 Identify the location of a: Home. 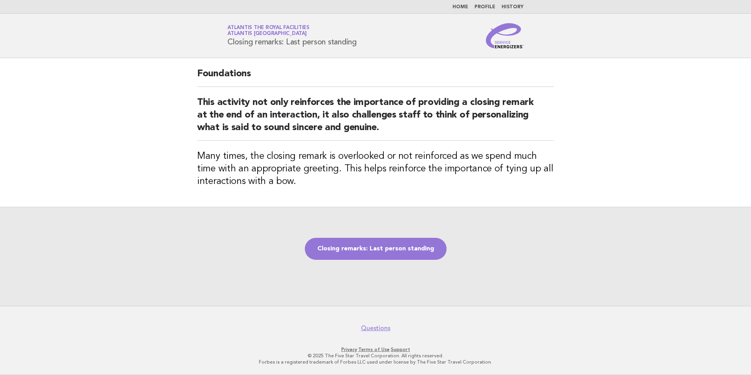
(461, 7).